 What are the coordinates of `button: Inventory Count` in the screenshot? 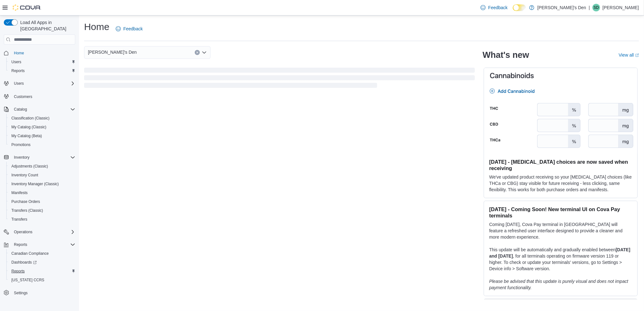 It's located at (42, 175).